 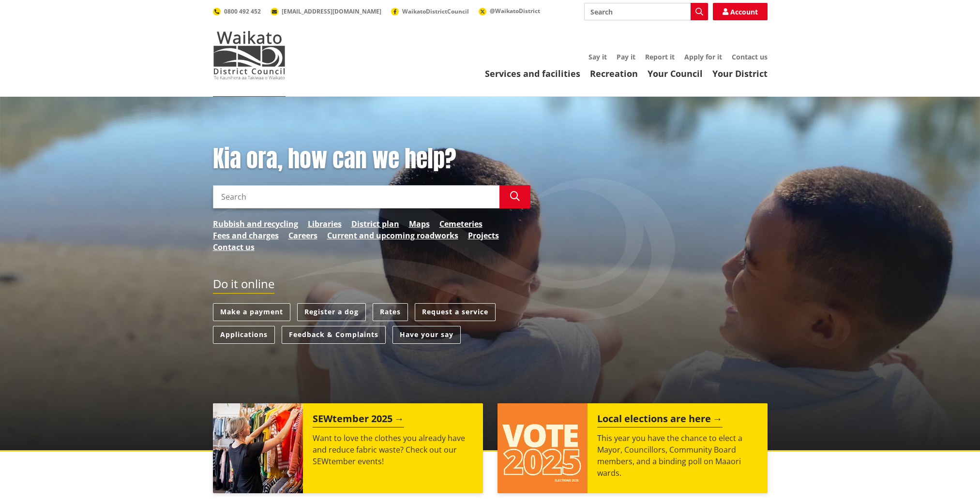 What do you see at coordinates (372, 159) in the screenshot?
I see `h1: Kia ora, how can we help?` at bounding box center [372, 159].